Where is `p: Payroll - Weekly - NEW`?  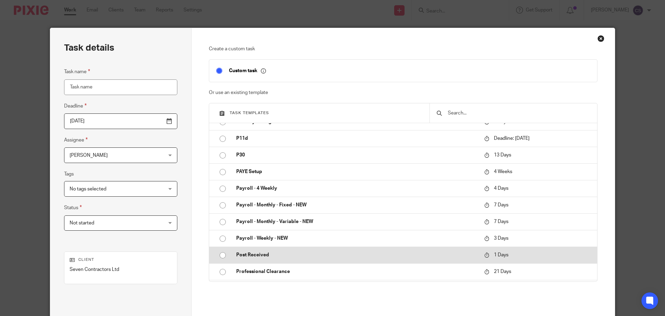 p: Payroll - Weekly - NEW is located at coordinates (357, 238).